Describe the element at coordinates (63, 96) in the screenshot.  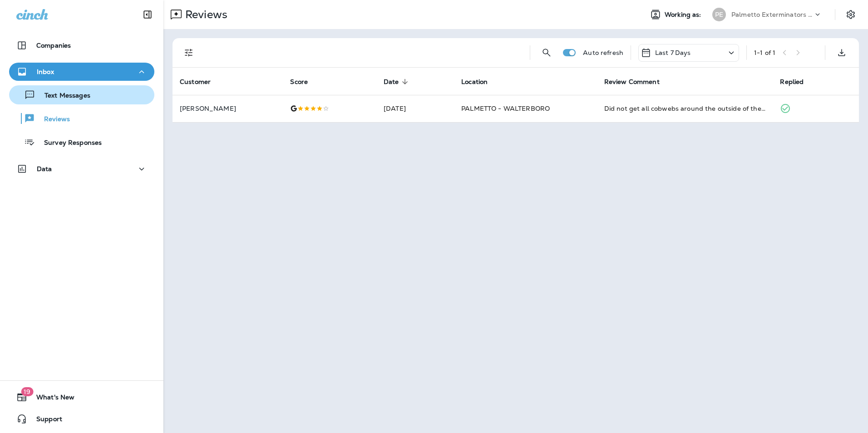
I see `p: Text Messages` at that location.